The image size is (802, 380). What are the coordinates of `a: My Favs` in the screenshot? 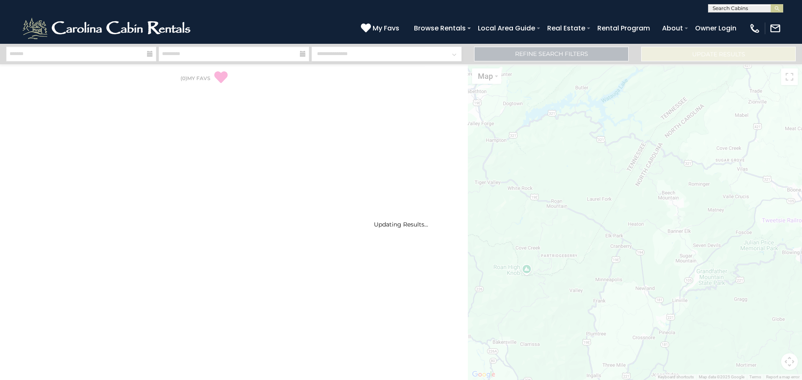 It's located at (381, 28).